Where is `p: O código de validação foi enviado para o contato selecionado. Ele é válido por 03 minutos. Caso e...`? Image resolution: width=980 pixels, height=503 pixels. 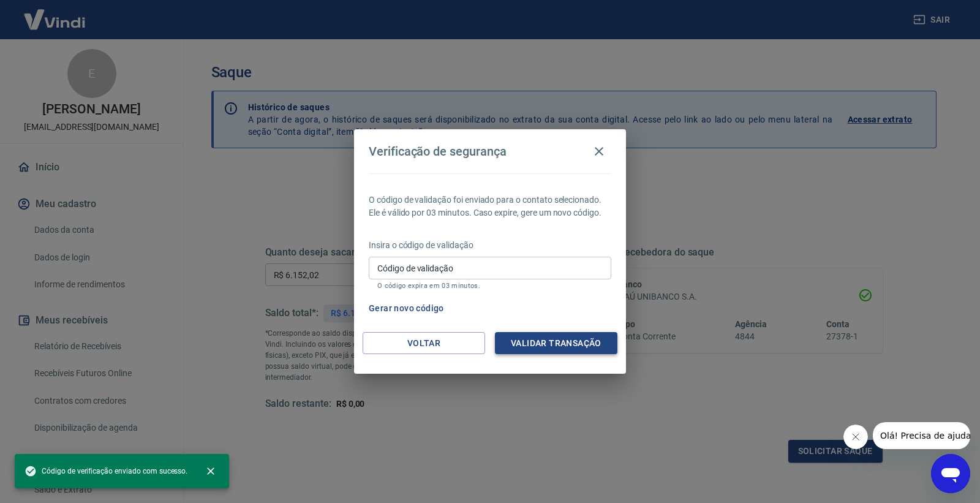 p: O código de validação foi enviado para o contato selecionado. Ele é válido por 03 minutos. Caso e... is located at coordinates (490, 207).